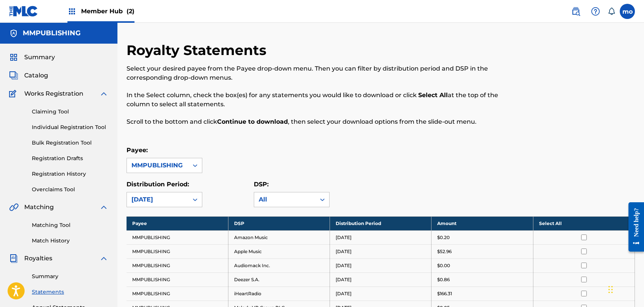 The width and height of the screenshot is (644, 307). I want to click on a: Match History, so click(70, 241).